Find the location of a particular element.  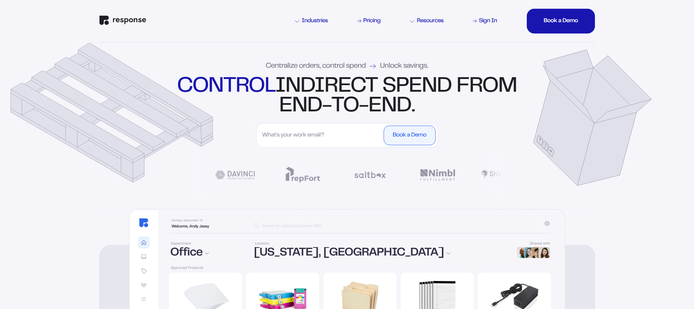

strong: control is located at coordinates (226, 87).